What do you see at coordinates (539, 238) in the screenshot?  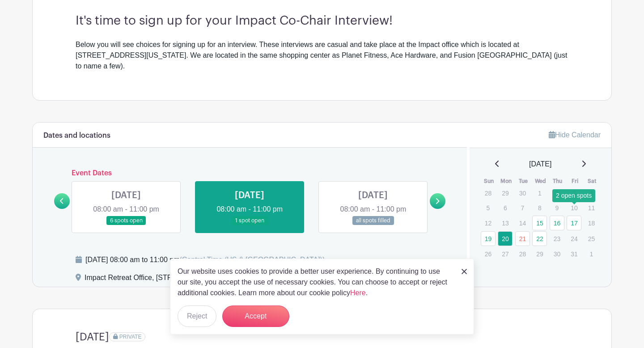 I see `a: 22` at bounding box center [539, 238].